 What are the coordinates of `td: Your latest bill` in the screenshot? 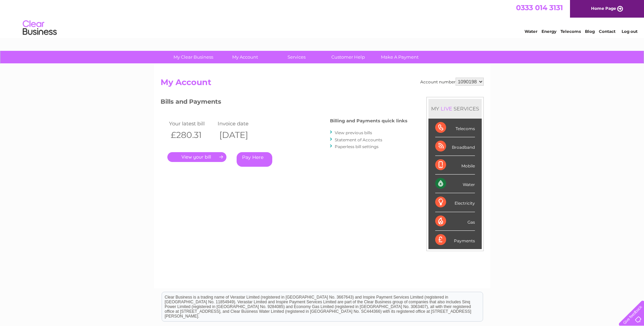 It's located at (192, 123).